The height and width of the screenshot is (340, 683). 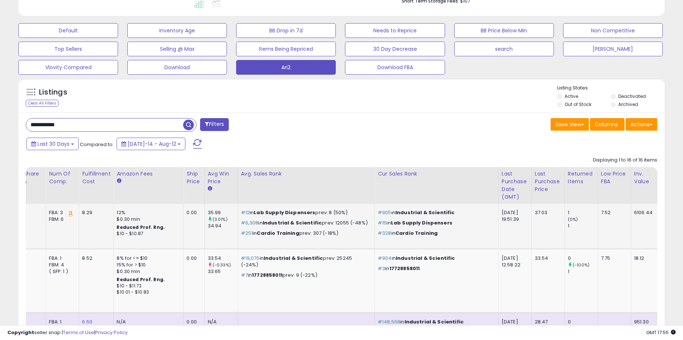 What do you see at coordinates (61, 265) in the screenshot?
I see `div: FBM: 4` at bounding box center [61, 265].